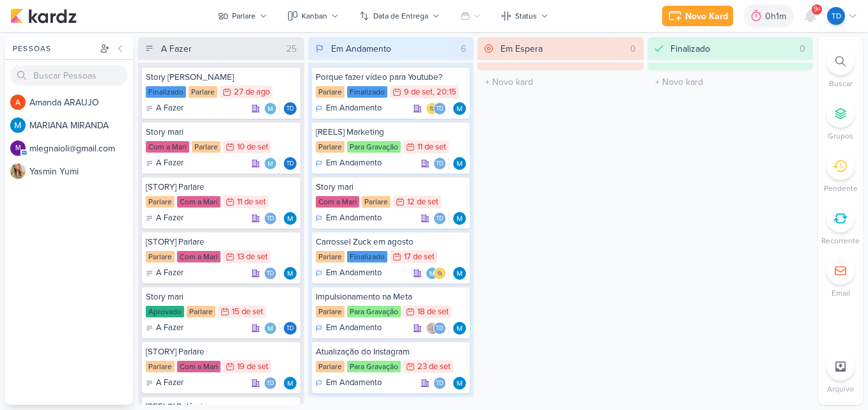  What do you see at coordinates (252, 147) in the screenshot?
I see `div: 10 de set` at bounding box center [252, 147].